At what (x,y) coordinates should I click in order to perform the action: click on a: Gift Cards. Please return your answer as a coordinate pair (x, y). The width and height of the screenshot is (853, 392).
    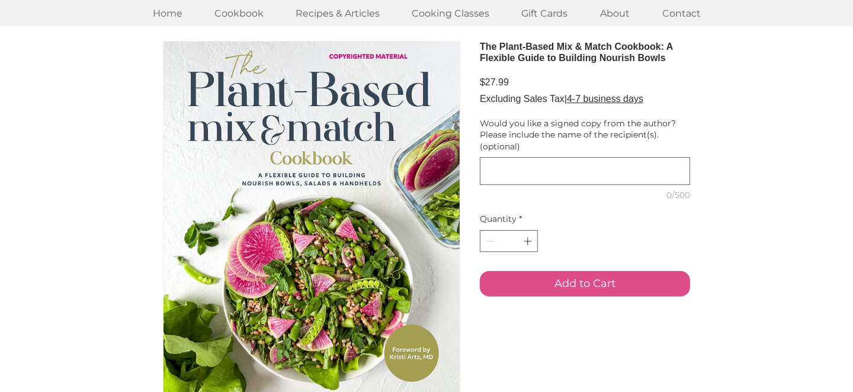
    Looking at the image, I should click on (544, 13).